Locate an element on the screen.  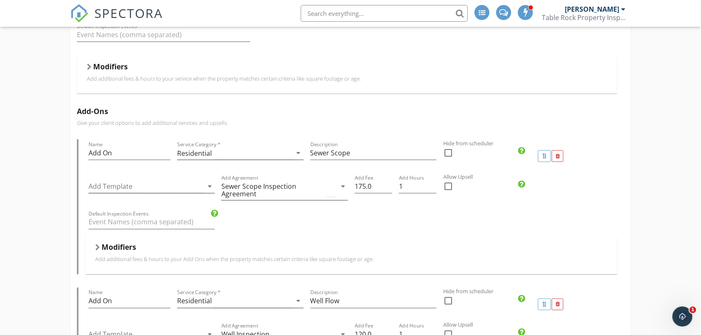
span: 1 is located at coordinates (693, 310).